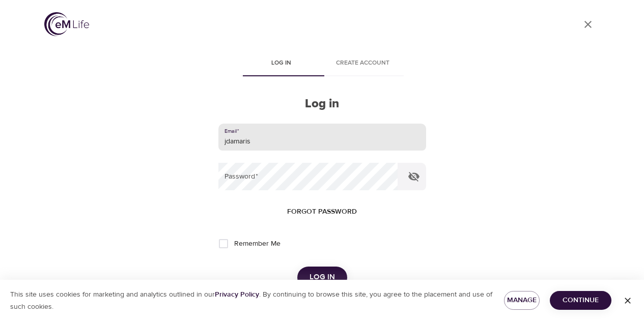  I want to click on button: Forgot password, so click(322, 212).